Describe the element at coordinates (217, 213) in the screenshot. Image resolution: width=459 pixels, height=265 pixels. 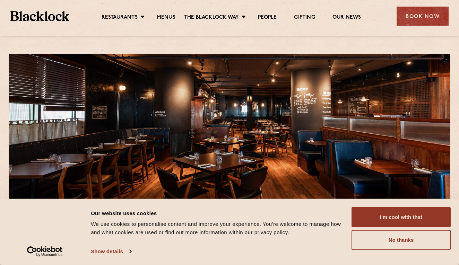
I see `div: Our website uses cookies` at that location.